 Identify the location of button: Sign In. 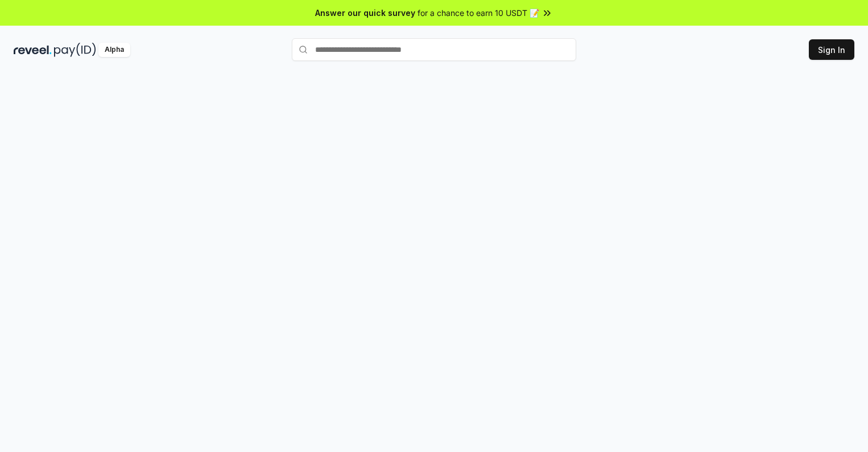
(832, 50).